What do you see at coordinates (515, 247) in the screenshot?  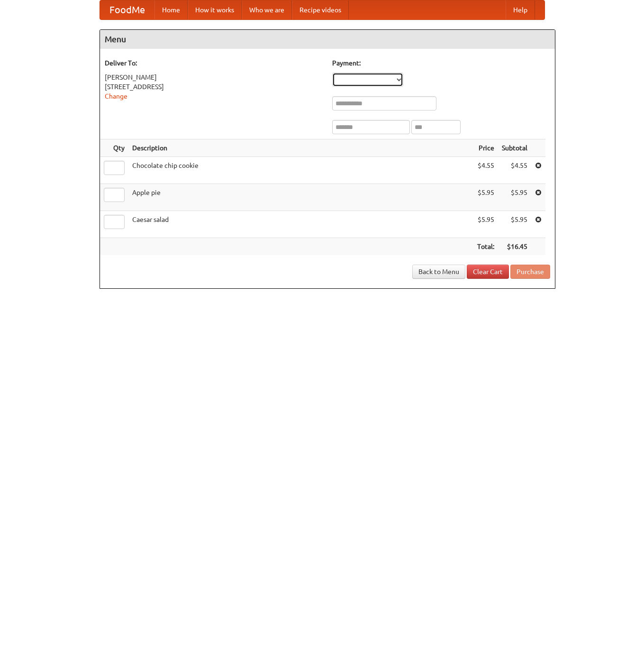 I see `th: $16.45` at bounding box center [515, 247].